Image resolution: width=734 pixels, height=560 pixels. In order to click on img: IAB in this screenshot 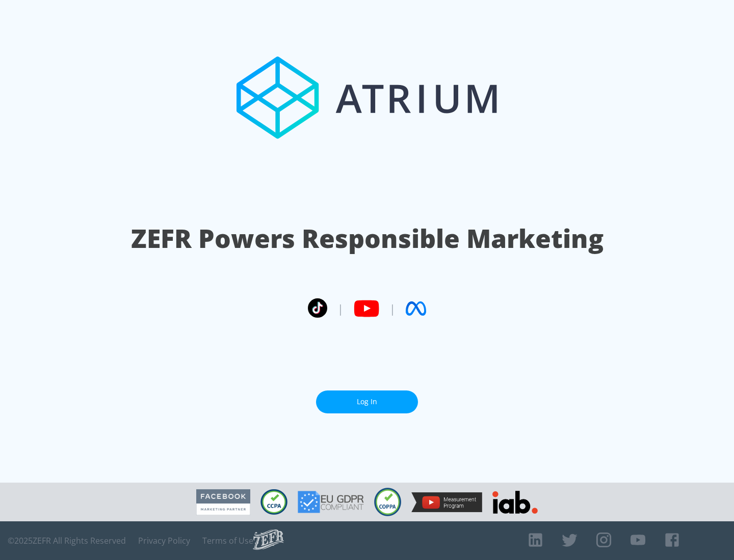, I will do `click(515, 502)`.